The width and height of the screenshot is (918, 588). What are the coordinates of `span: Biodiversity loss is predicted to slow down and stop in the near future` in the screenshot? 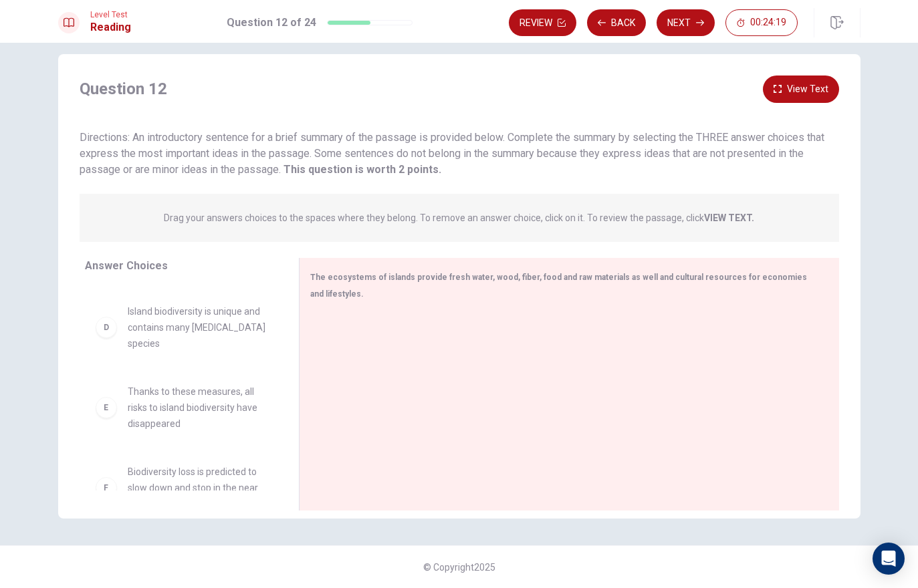 It's located at (197, 488).